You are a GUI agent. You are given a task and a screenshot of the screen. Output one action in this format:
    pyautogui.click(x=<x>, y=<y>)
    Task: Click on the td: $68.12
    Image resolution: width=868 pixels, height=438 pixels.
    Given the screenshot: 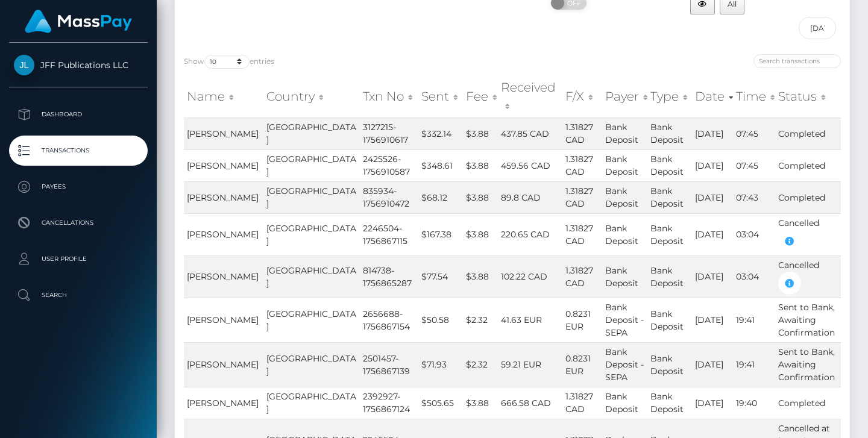 What is the action you would take?
    pyautogui.click(x=440, y=197)
    